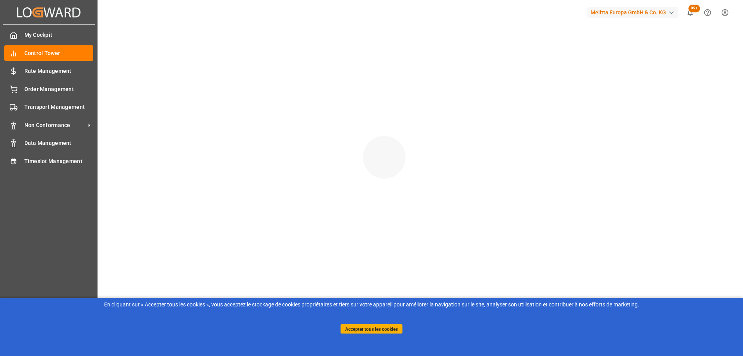 The height and width of the screenshot is (356, 743). Describe the element at coordinates (372, 304) in the screenshot. I see `font: En cliquant sur « Accepter tous les cookies », vous acceptez le stockage de cookies propriétaires...` at that location.